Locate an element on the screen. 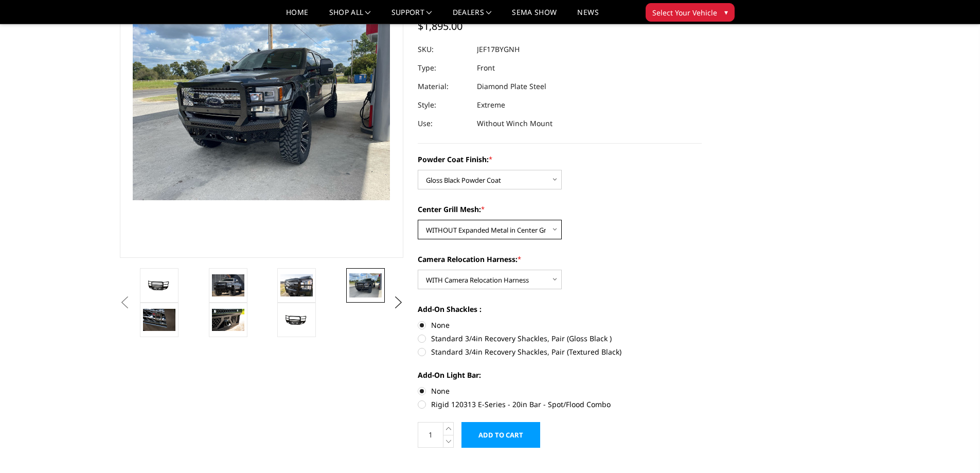  a: Support is located at coordinates (412, 16).